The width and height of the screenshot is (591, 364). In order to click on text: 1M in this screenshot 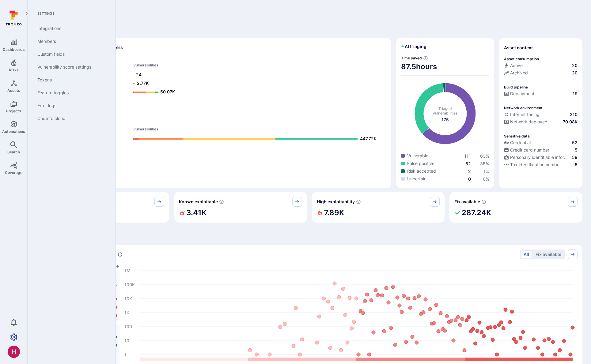, I will do `click(127, 270)`.